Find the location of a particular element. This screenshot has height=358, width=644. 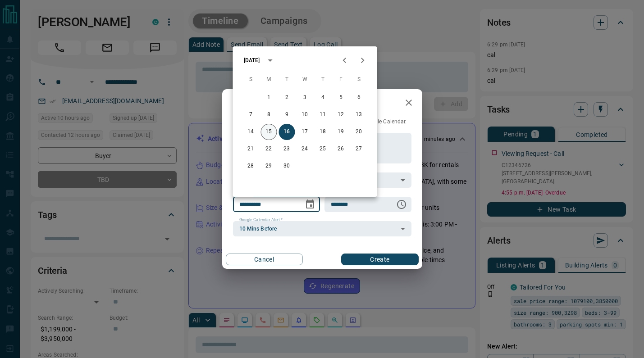

button: 16 is located at coordinates (287, 132).